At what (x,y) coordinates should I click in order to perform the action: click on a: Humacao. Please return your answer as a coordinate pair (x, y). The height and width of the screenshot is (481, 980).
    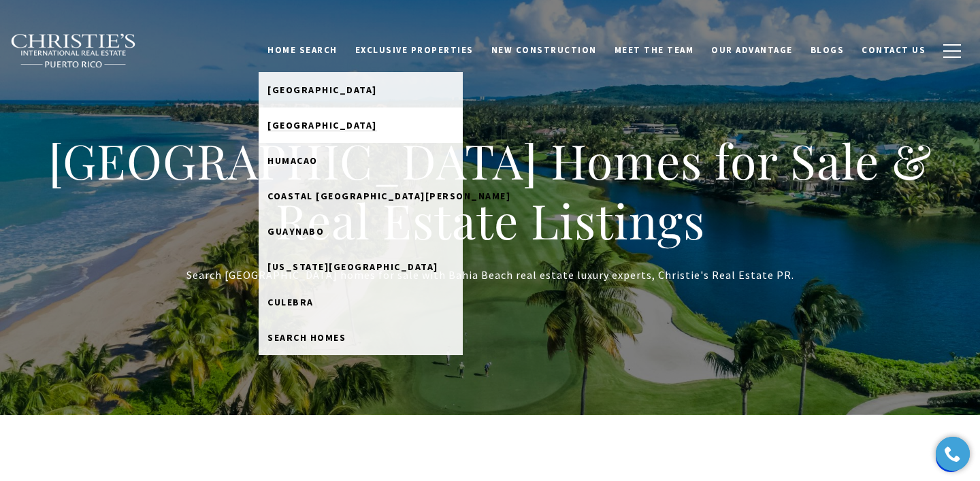
    Looking at the image, I should click on (361, 161).